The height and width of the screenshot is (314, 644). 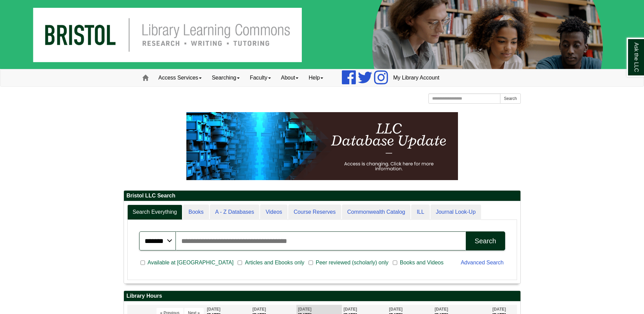 What do you see at coordinates (322, 146) in the screenshot?
I see `img: HTML tutorial` at bounding box center [322, 146].